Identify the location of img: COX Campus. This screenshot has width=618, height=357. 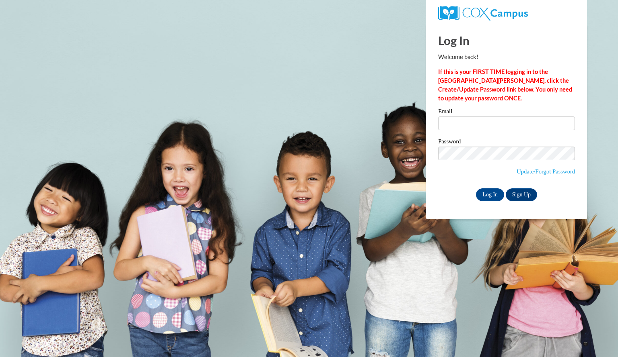
(483, 13).